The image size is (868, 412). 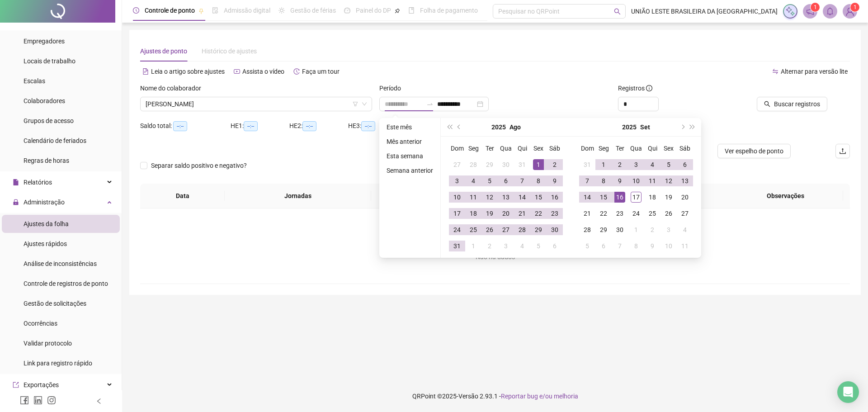 I want to click on span: history, so click(x=296, y=71).